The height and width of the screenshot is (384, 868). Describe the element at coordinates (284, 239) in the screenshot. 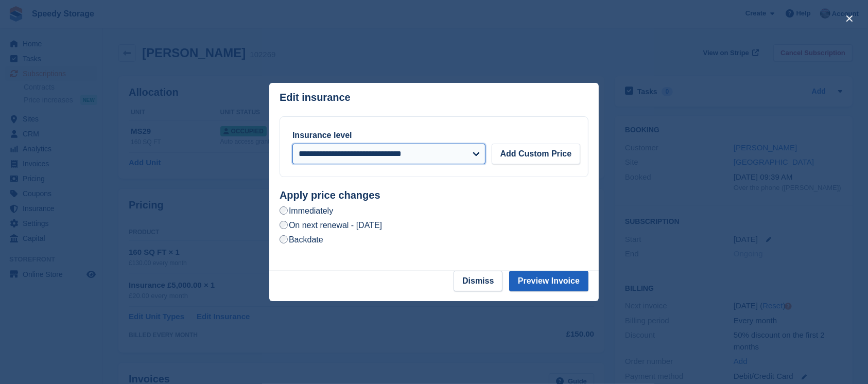

I see `input: Backdate` at that location.